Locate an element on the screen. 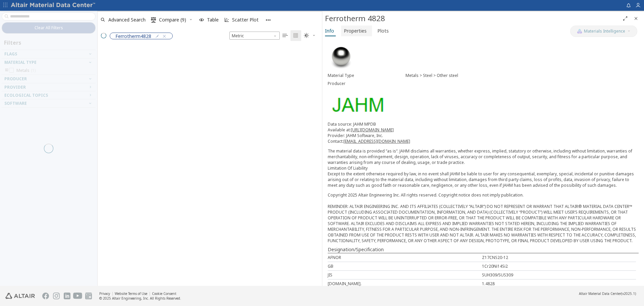 This screenshot has height=306, width=644. span: Plots is located at coordinates (383, 31).